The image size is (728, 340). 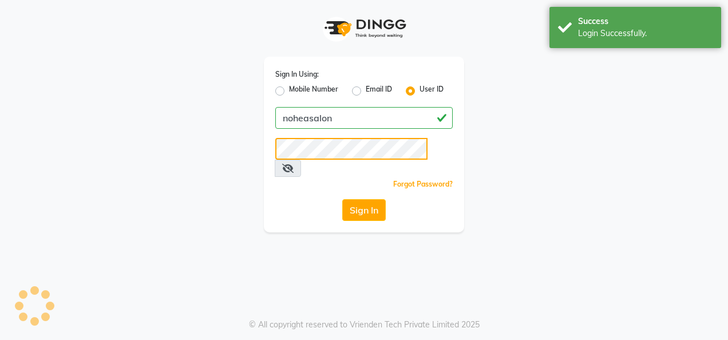 What do you see at coordinates (423, 184) in the screenshot?
I see `a: Forgot Password?` at bounding box center [423, 184].